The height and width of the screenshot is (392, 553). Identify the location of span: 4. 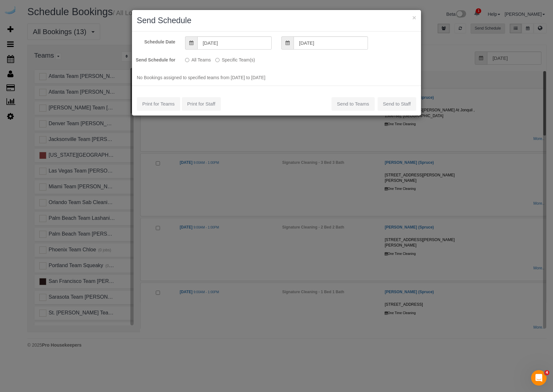
(547, 373).